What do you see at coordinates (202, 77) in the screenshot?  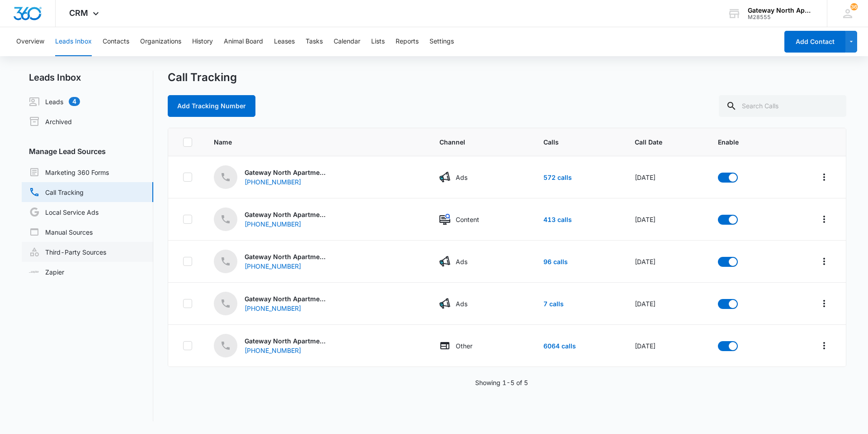 I see `h1: Call Tracking` at bounding box center [202, 77].